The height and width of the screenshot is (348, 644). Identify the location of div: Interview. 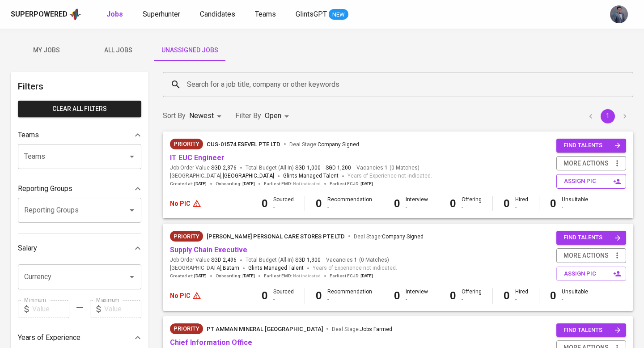
(417, 296).